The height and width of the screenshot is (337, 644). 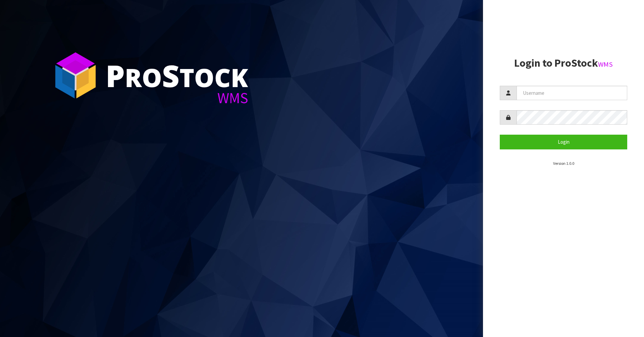 What do you see at coordinates (563, 142) in the screenshot?
I see `button: Login` at bounding box center [563, 142].